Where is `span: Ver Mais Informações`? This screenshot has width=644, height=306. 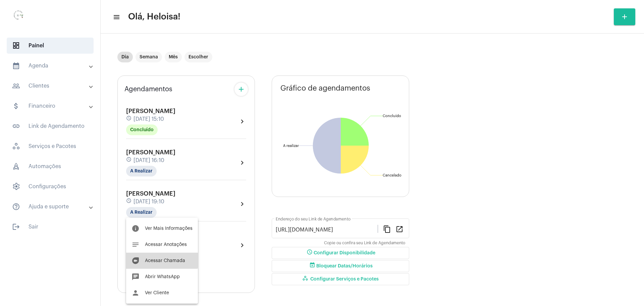
span: Ver Mais Informações is located at coordinates (169, 228).